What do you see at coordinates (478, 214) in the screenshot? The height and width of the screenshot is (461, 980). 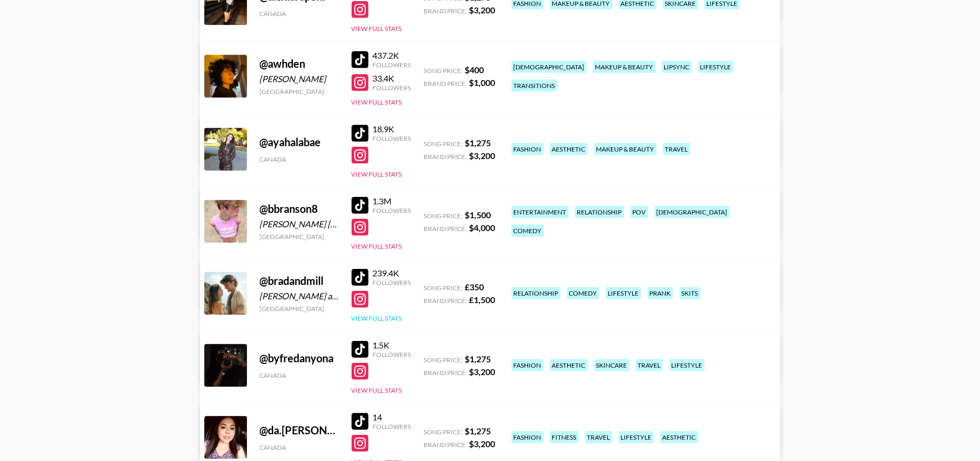 I see `strong: $ 1,500` at bounding box center [478, 214].